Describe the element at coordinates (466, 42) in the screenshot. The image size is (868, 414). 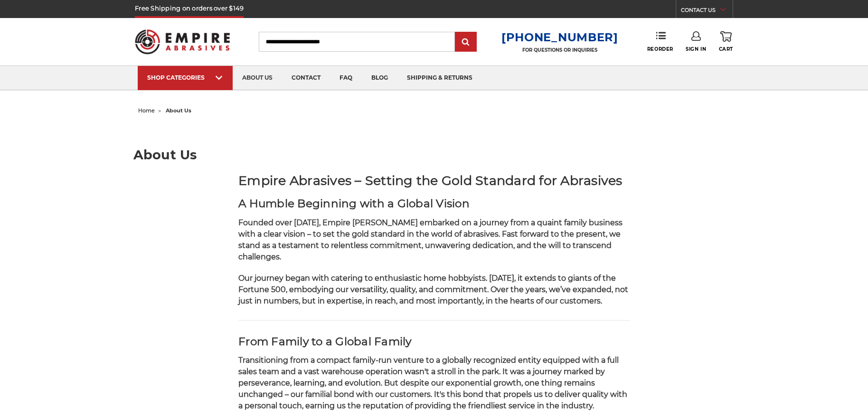
I see `input: Submit` at that location.